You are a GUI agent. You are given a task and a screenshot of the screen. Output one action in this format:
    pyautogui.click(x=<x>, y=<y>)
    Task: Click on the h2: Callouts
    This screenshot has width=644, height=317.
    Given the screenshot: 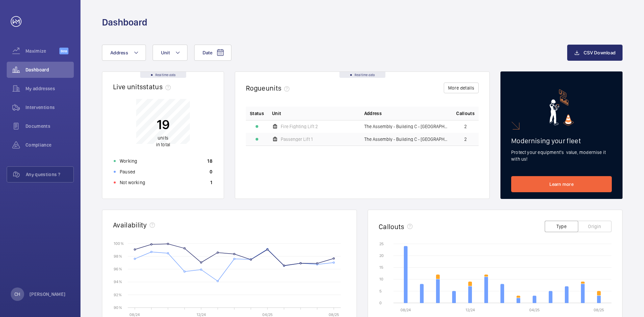 What is the action you would take?
    pyautogui.click(x=391, y=227)
    